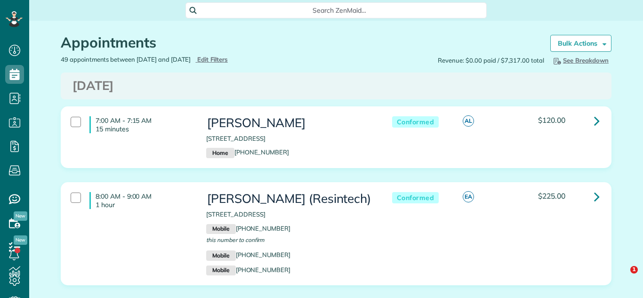 Image resolution: width=643 pixels, height=298 pixels. Describe the element at coordinates (580, 60) in the screenshot. I see `button: See Breakdown` at that location.